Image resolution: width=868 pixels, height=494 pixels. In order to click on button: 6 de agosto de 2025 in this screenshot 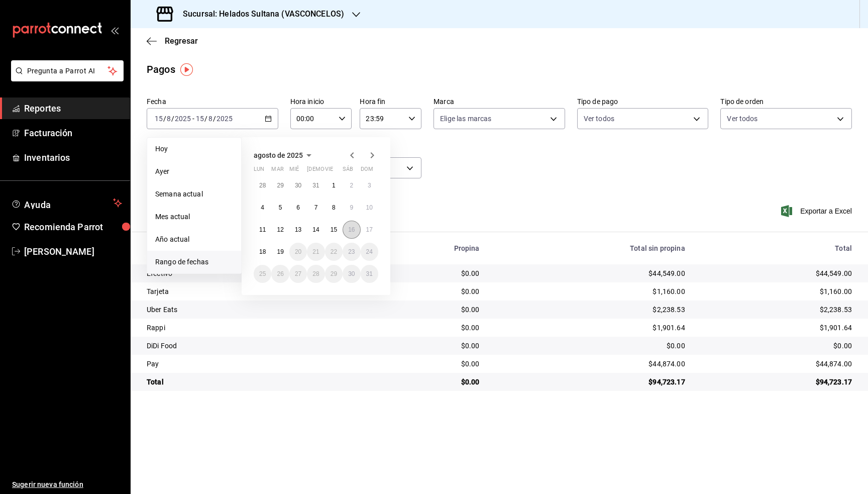, I will do `click(298, 207)`.